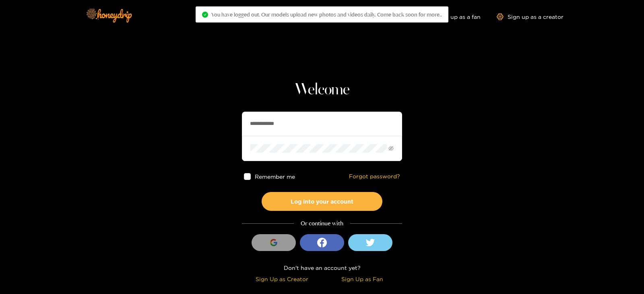 The width and height of the screenshot is (644, 294). I want to click on button: Log into your account, so click(322, 201).